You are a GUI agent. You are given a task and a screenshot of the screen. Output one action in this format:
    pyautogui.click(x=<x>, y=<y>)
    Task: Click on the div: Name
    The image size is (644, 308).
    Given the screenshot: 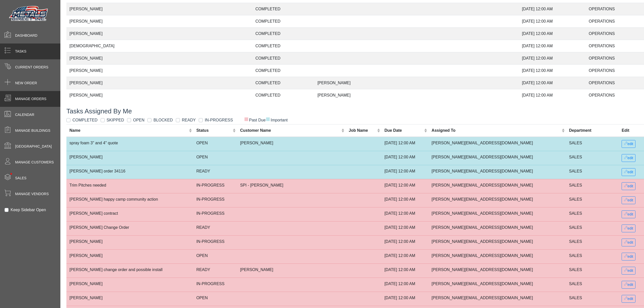 What is the action you would take?
    pyautogui.click(x=129, y=131)
    